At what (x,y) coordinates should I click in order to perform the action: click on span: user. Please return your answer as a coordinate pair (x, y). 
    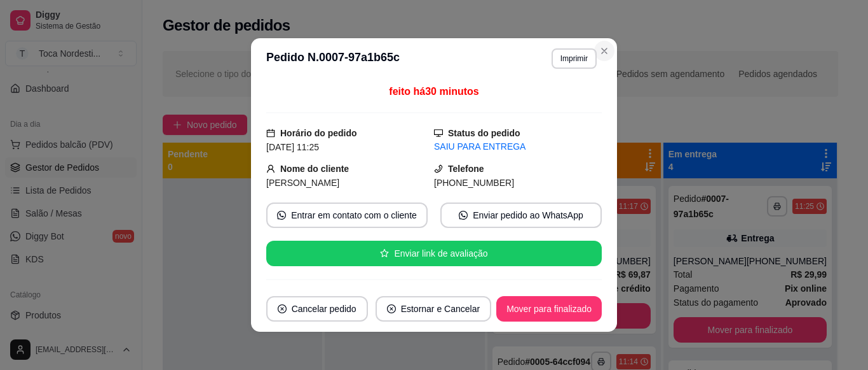
    Looking at the image, I should click on (271, 169).